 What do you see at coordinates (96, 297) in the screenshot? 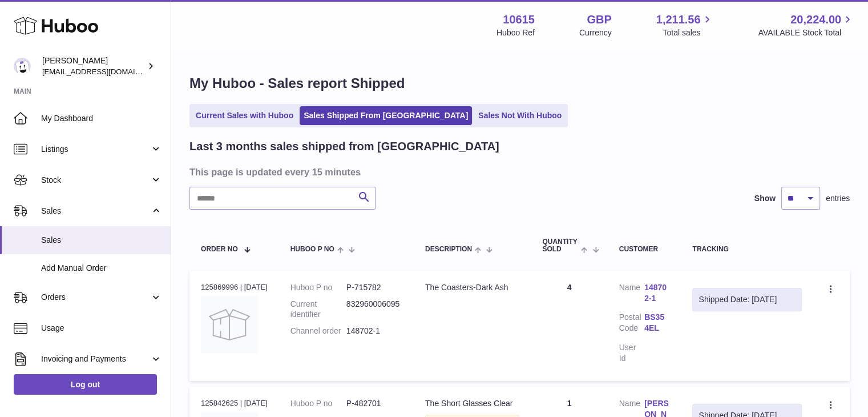
I see `span: Orders` at bounding box center [96, 297].